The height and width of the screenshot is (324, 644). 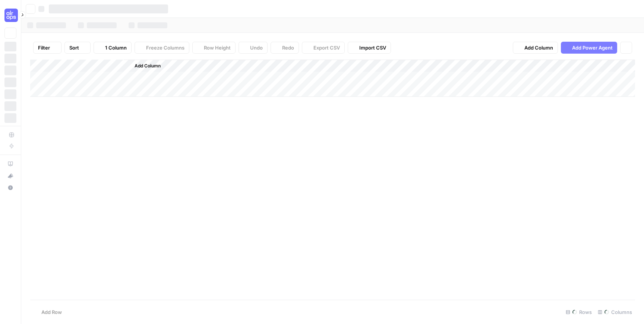 What do you see at coordinates (44, 48) in the screenshot?
I see `span: Filter` at bounding box center [44, 48].